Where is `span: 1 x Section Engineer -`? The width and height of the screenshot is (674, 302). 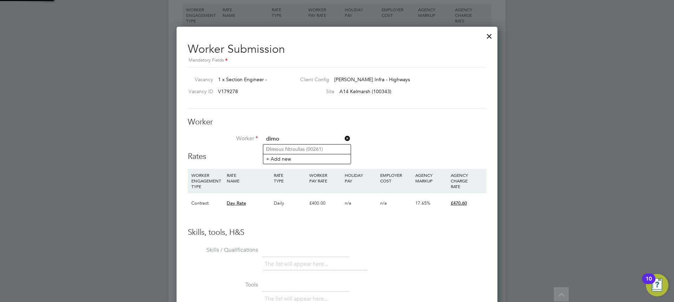 span: 1 x Section Engineer - is located at coordinates (243, 79).